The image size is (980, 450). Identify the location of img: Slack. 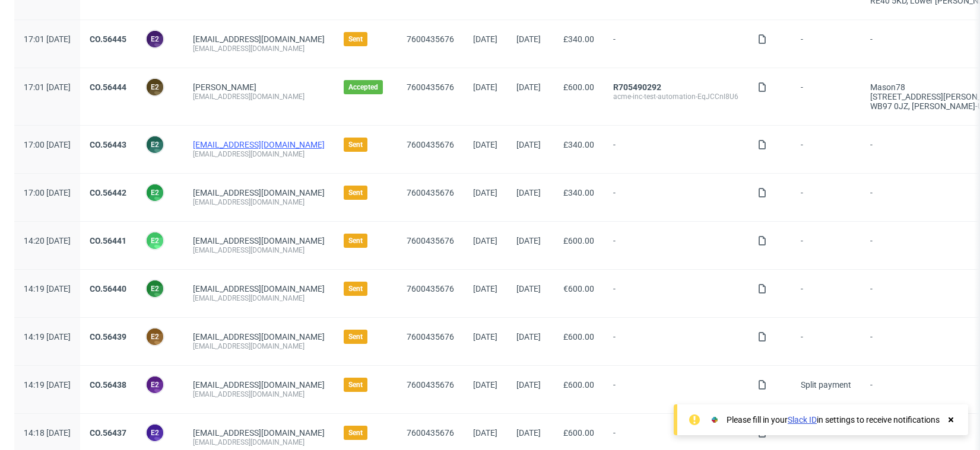
(715, 420).